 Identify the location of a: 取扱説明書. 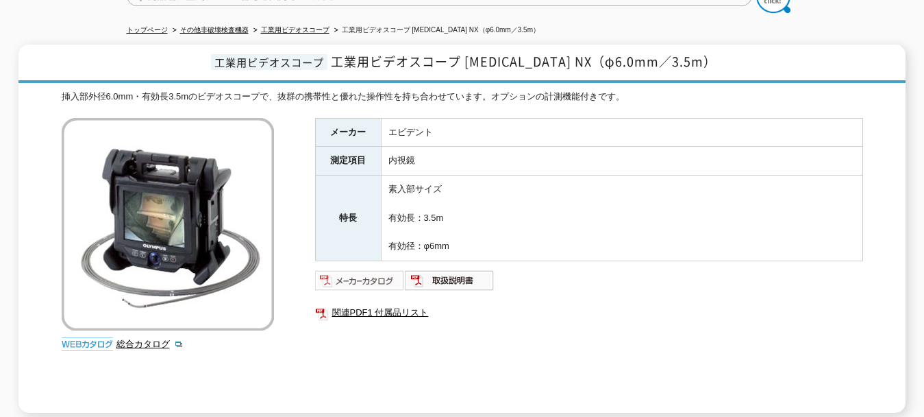
(450, 283).